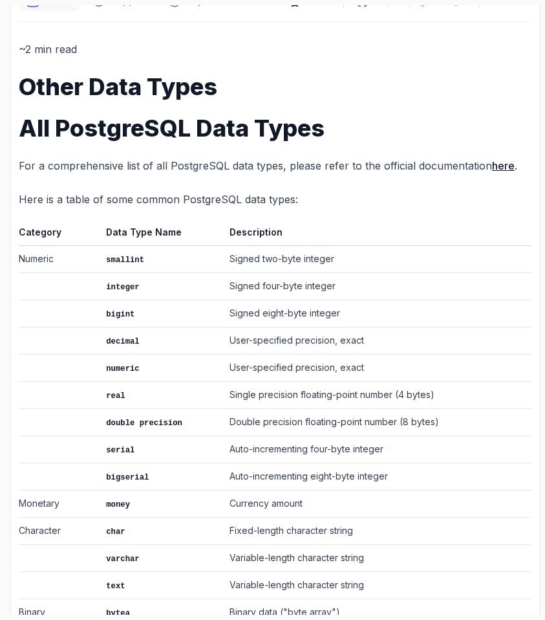 The width and height of the screenshot is (545, 620). Describe the element at coordinates (378, 313) in the screenshot. I see `td: Signed eight-byte integer` at that location.